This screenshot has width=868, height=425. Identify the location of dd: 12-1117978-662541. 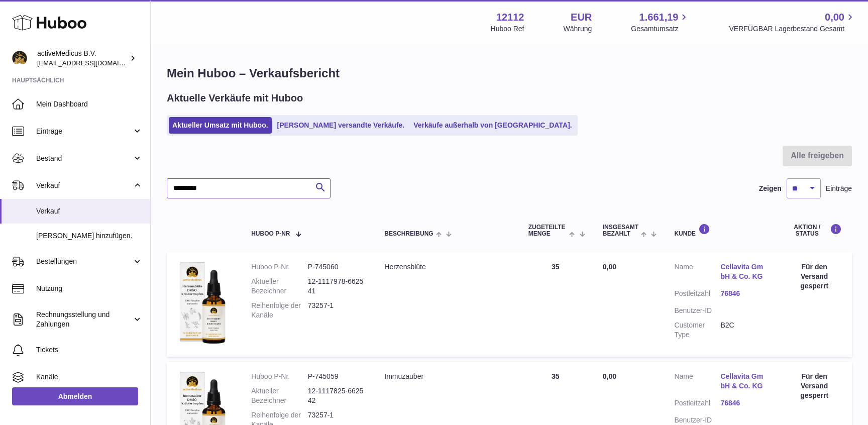
(336, 287).